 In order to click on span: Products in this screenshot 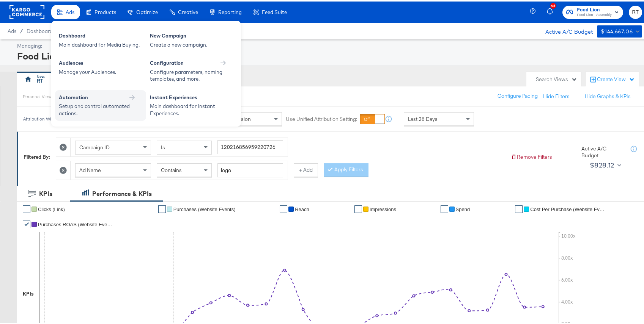, I will do `click(105, 10)`.